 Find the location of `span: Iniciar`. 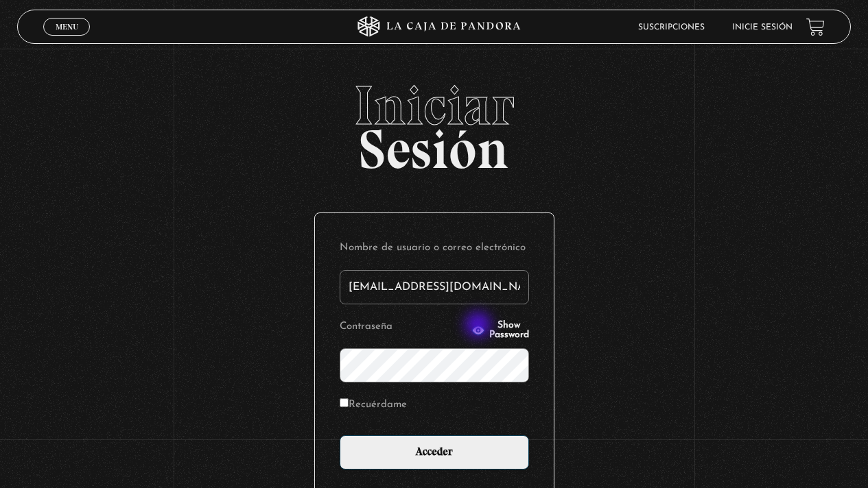

span: Iniciar is located at coordinates (434, 106).